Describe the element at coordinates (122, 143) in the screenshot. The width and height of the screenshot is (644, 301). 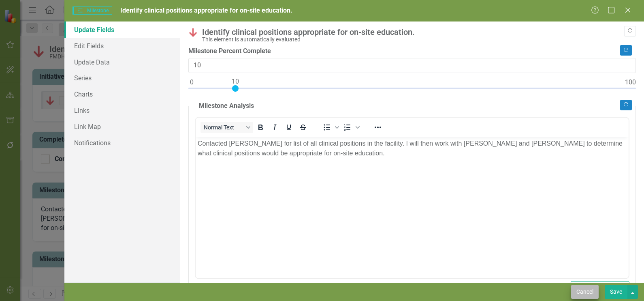
I see `a: Notifications` at that location.